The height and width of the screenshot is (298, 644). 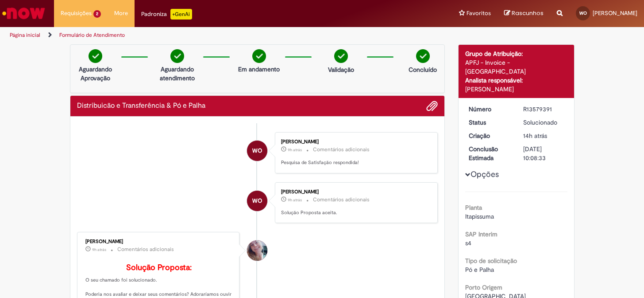 I want to click on b: Solução Proposta:, so click(x=159, y=267).